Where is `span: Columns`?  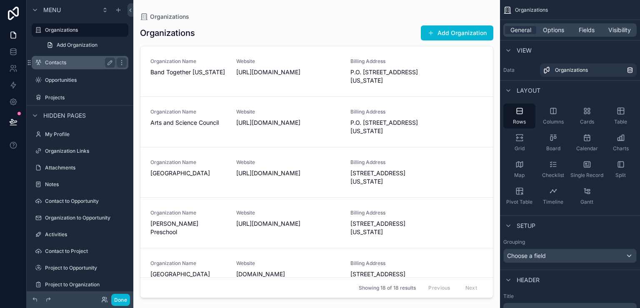
span: Columns is located at coordinates (554, 122).